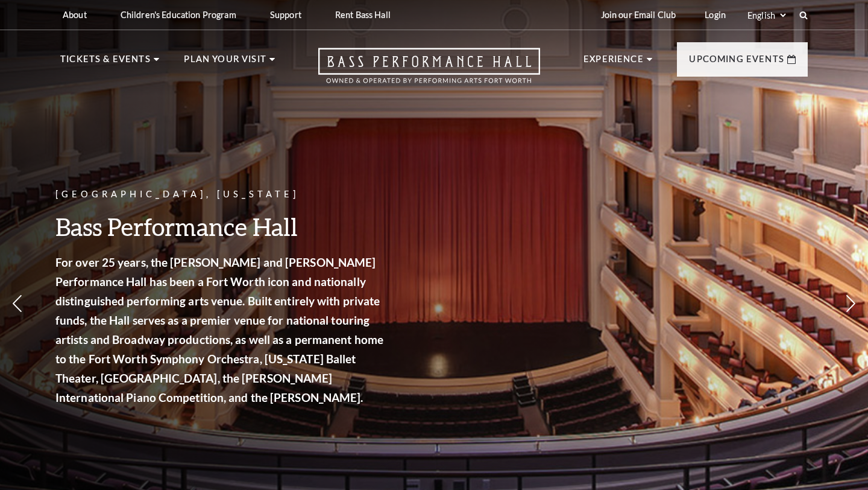  What do you see at coordinates (225, 63) in the screenshot?
I see `p: Plan Your Visit` at bounding box center [225, 63].